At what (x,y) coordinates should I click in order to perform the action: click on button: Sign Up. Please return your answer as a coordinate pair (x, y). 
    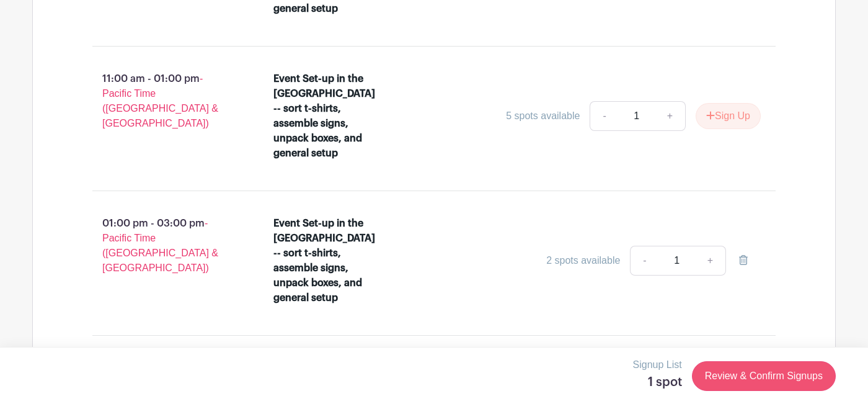
    Looking at the image, I should click on (728, 116).